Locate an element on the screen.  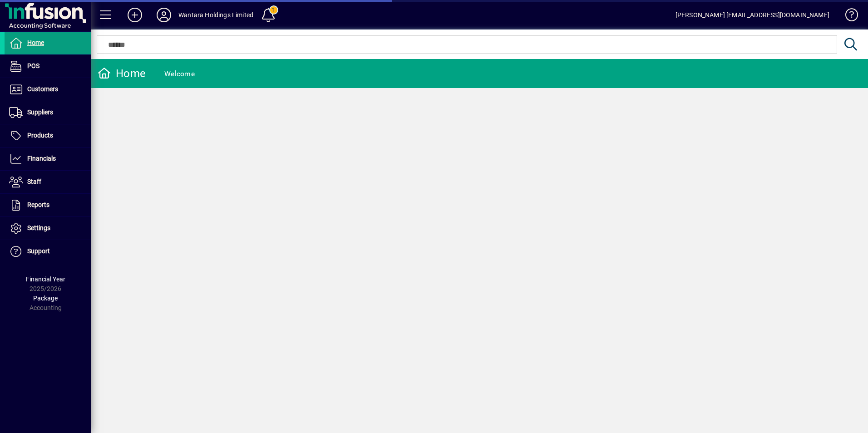
div: Wantara Holdings Limited is located at coordinates (216, 15).